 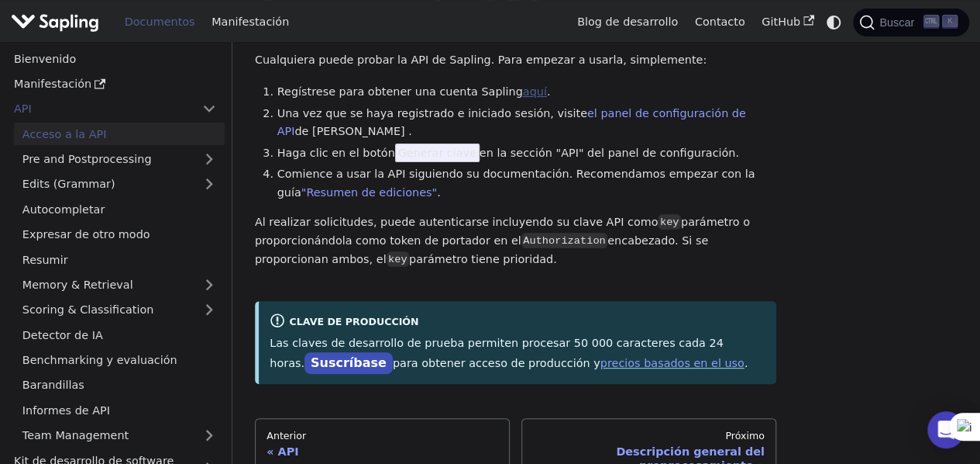 I want to click on font: Al realizar solicitudes, puede autenticarse incluyendo su clave API como, so click(x=456, y=222).